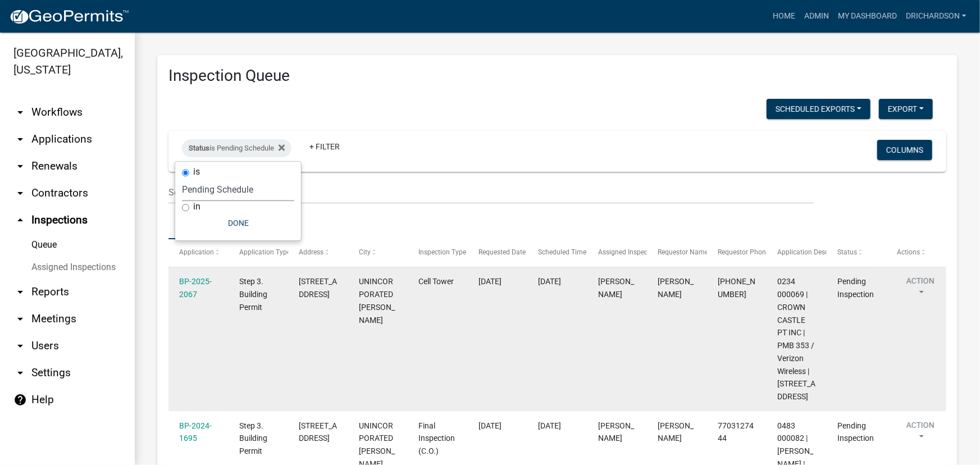  I want to click on h3: Inspection Queue, so click(557, 75).